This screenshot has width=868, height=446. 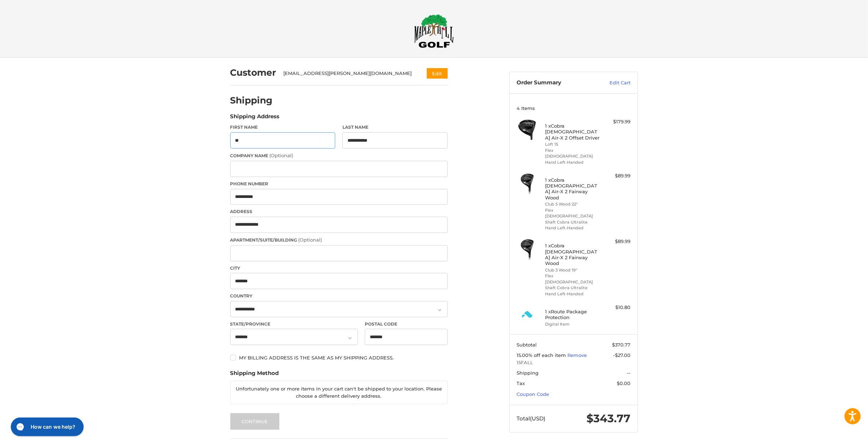 I want to click on button: Edit, so click(x=438, y=73).